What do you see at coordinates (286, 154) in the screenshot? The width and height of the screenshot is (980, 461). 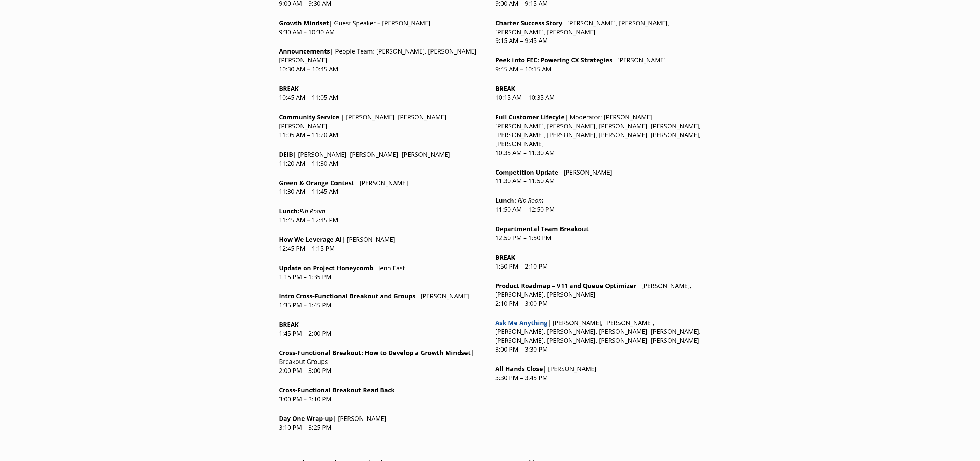 I see `strong: DEIB` at bounding box center [286, 154].